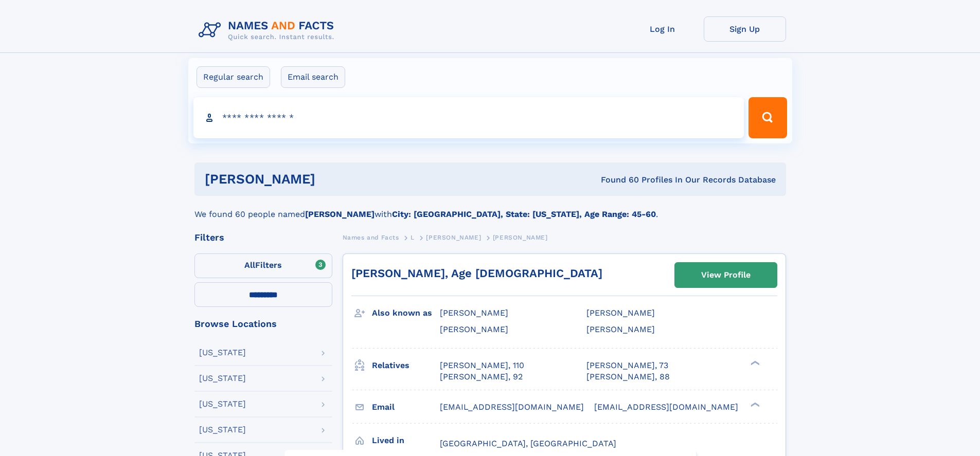 The image size is (980, 456). Describe the element at coordinates (263, 324) in the screenshot. I see `div: Browse Locations` at that location.